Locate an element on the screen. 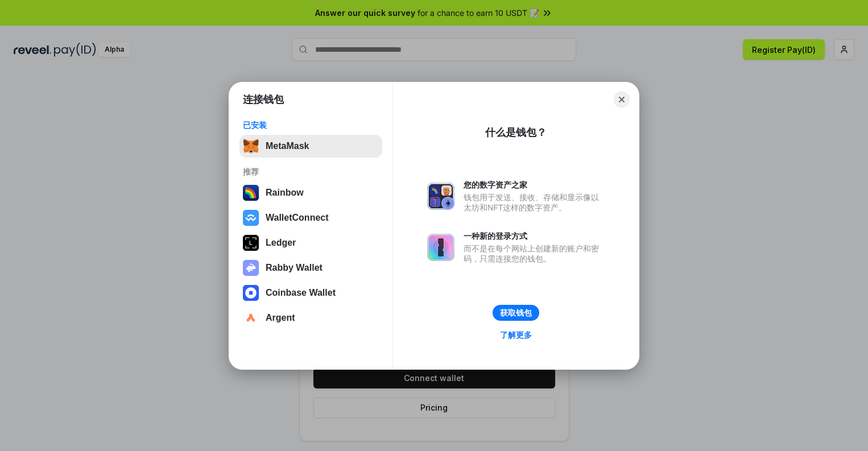  div: 而不是在每个网站上创建新的账户和密码，只需连接您的钱包。 is located at coordinates (534, 254).